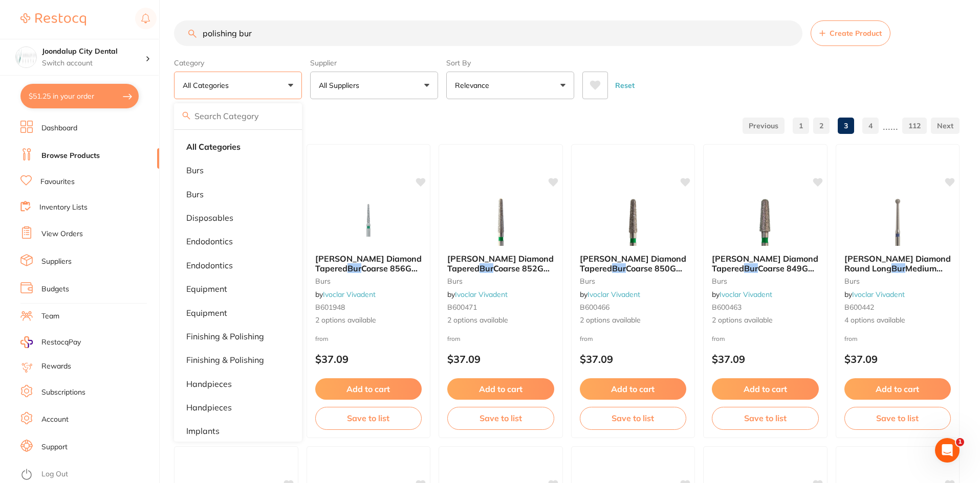  What do you see at coordinates (209, 384) in the screenshot?
I see `p: handpieces` at bounding box center [209, 384].